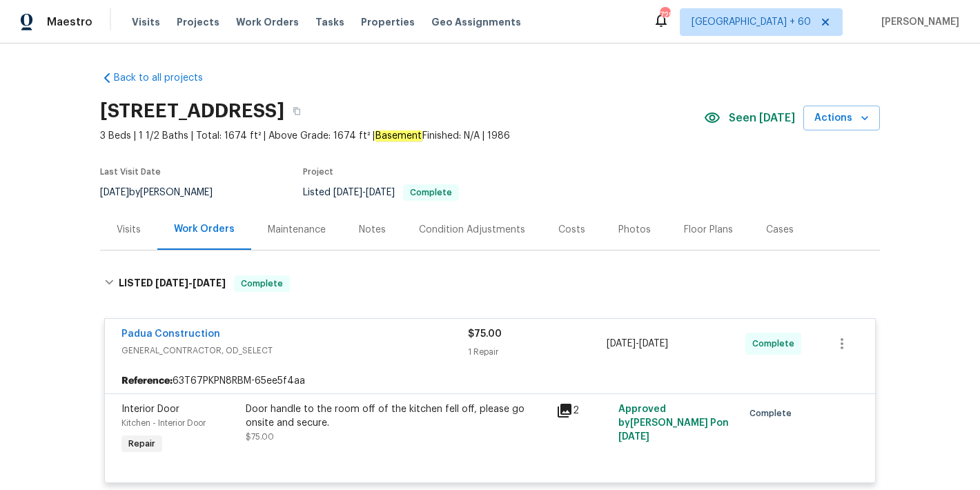 The height and width of the screenshot is (490, 980). I want to click on span: Projects, so click(198, 22).